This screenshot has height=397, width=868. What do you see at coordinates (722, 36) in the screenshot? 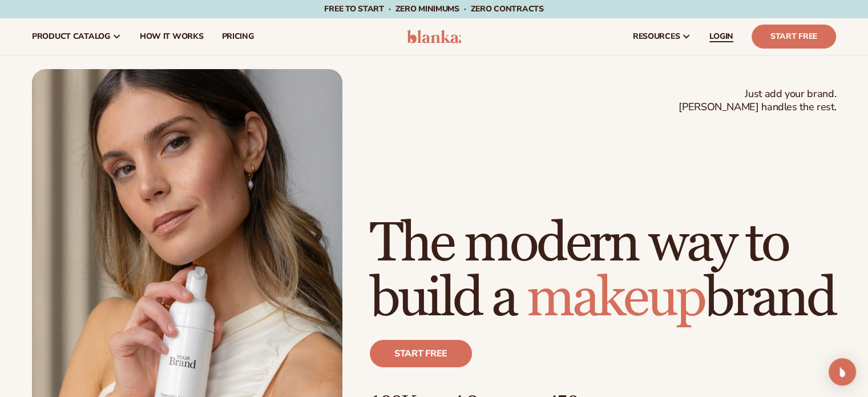
I see `span: LOGIN` at bounding box center [722, 36].